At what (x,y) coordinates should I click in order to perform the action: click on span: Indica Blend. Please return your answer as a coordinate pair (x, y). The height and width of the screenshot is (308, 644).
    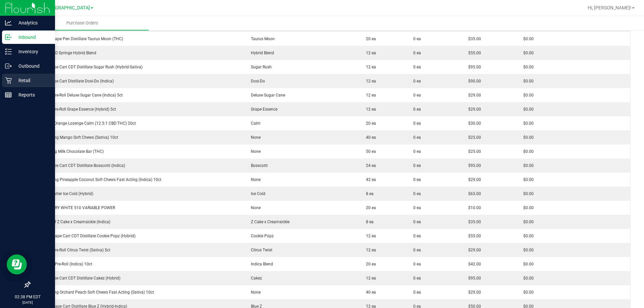
    Looking at the image, I should click on (261, 264).